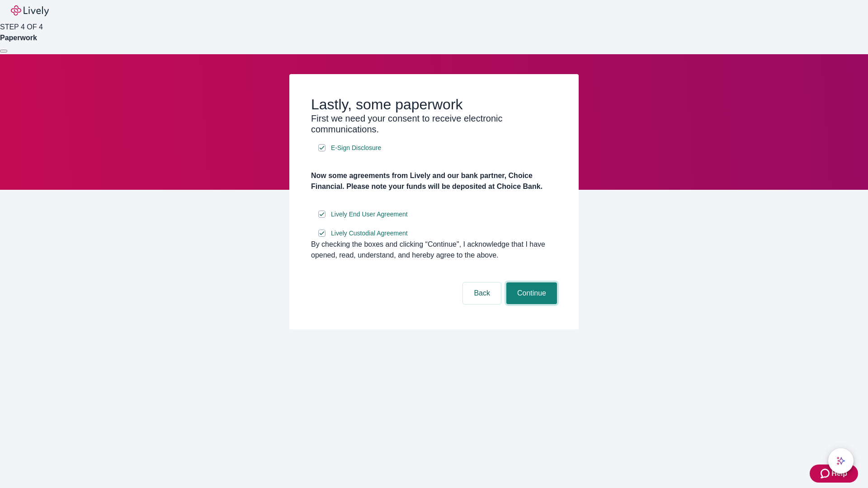 This screenshot has height=488, width=868. Describe the element at coordinates (370, 233) in the screenshot. I see `span: Lively Custodial Agreement` at that location.